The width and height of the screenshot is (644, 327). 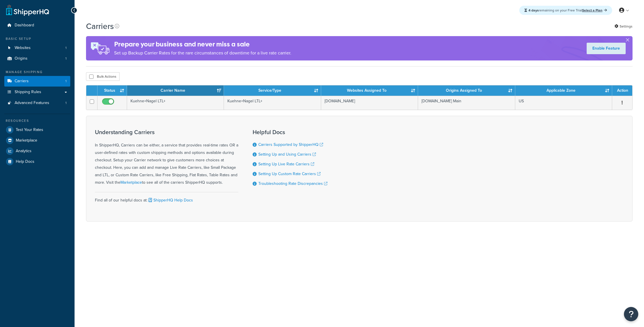 I want to click on div: Find all of our helpful docs at:, so click(x=167, y=198).